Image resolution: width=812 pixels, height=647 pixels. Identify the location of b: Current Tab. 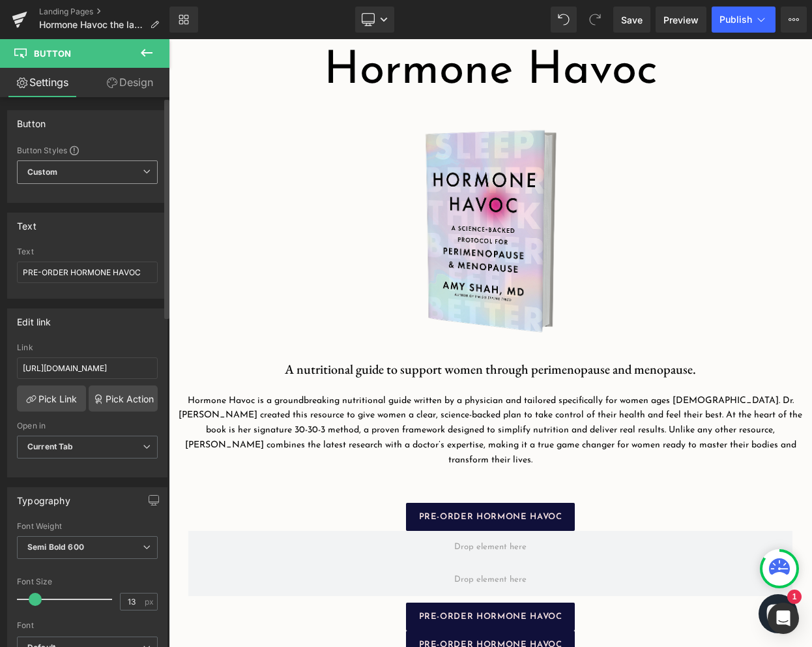
(50, 446).